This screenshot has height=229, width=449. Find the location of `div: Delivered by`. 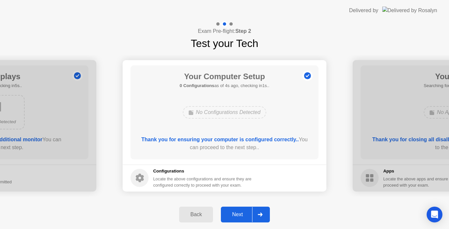

div: Delivered by is located at coordinates (364, 11).